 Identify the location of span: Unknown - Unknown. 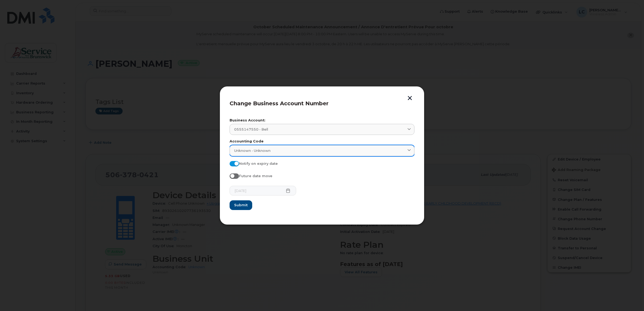
(252, 151).